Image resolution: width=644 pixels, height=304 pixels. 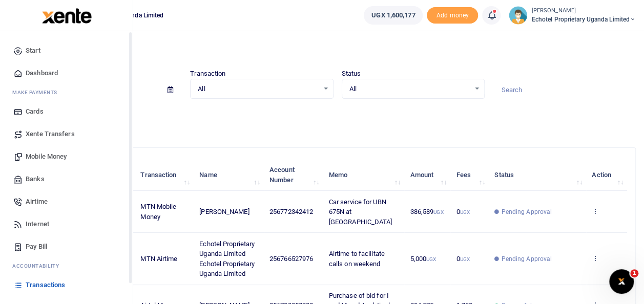 I want to click on p: Download, so click(x=337, y=116).